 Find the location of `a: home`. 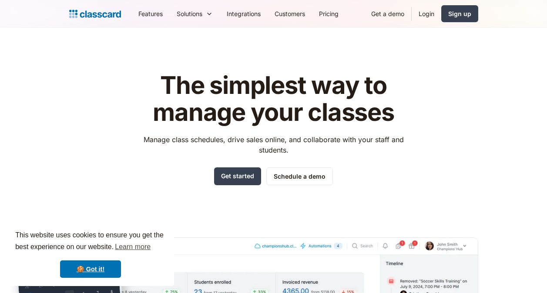

a: home is located at coordinates (95, 14).